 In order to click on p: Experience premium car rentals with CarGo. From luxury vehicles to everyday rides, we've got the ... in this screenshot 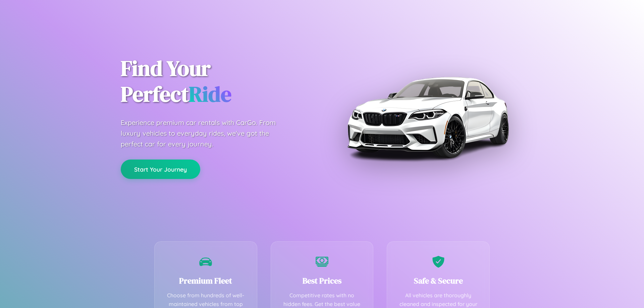, I will do `click(205, 133)`.